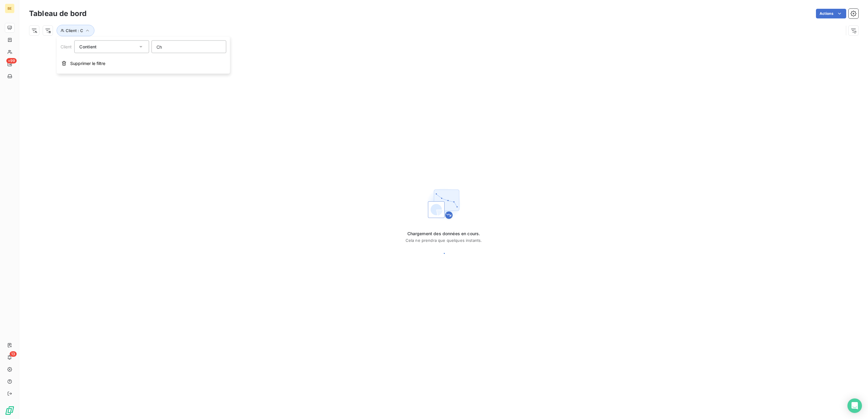  I want to click on div: Open Intercom Messenger, so click(854, 405).